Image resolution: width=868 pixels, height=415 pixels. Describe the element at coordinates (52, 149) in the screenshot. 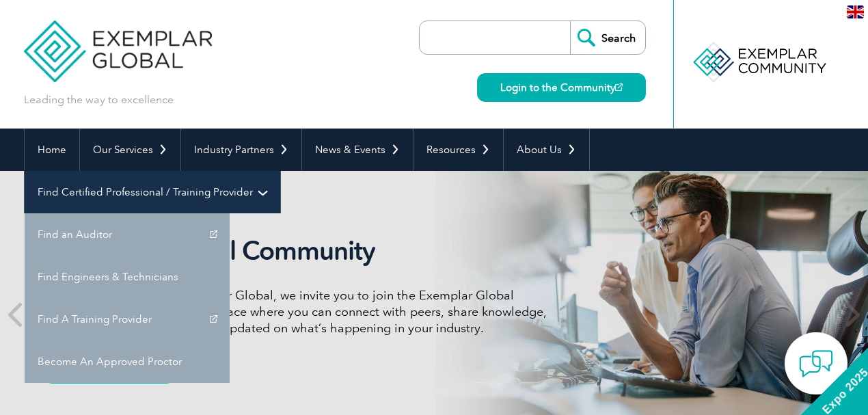

I see `a: Home` at that location.